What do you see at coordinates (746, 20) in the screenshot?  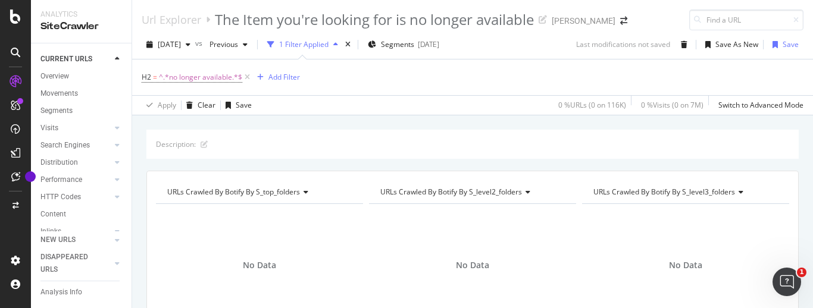 I see `input: Find a URL` at bounding box center [746, 20].